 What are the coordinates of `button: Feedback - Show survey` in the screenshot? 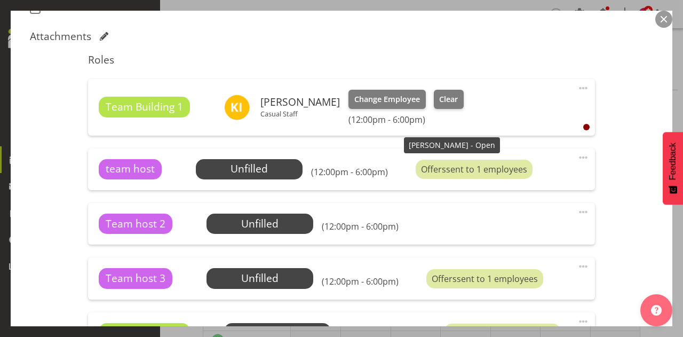 It's located at (673, 168).